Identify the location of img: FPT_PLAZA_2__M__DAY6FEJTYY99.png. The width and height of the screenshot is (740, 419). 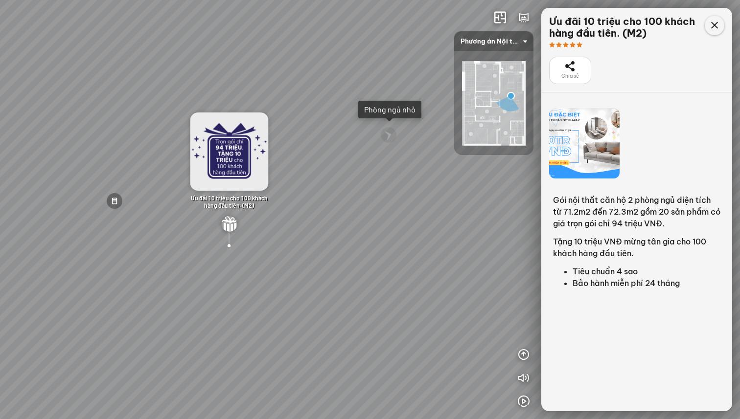
(494, 103).